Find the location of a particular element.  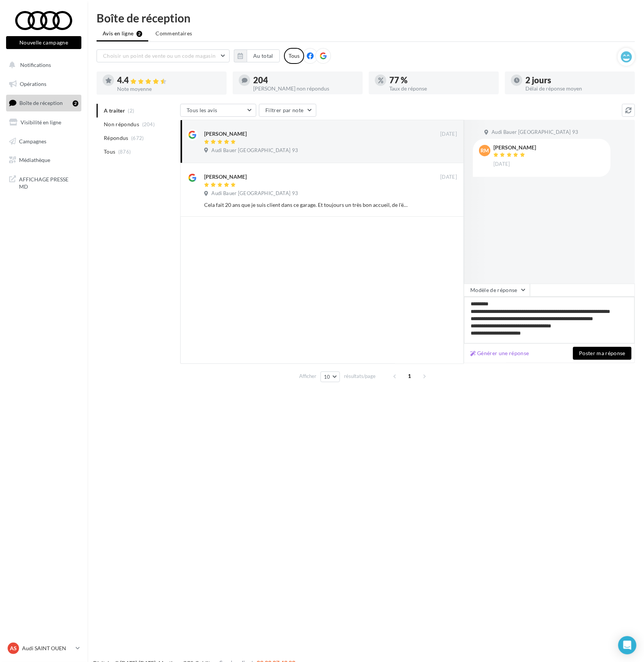

span: Notifications is located at coordinates (35, 64).